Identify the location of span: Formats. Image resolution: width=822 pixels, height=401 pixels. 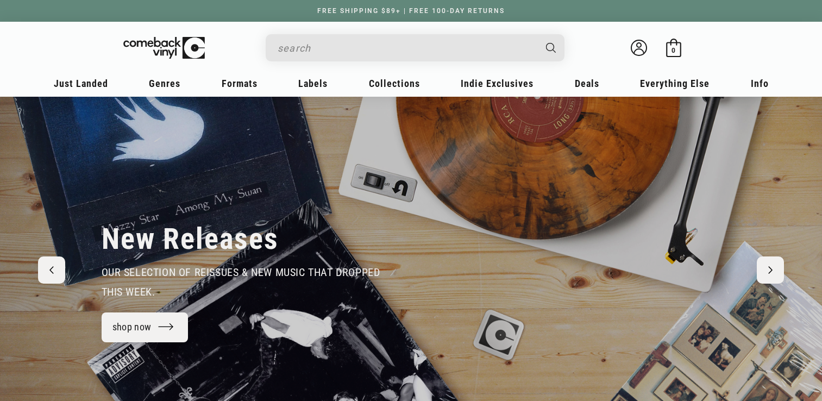
(240, 83).